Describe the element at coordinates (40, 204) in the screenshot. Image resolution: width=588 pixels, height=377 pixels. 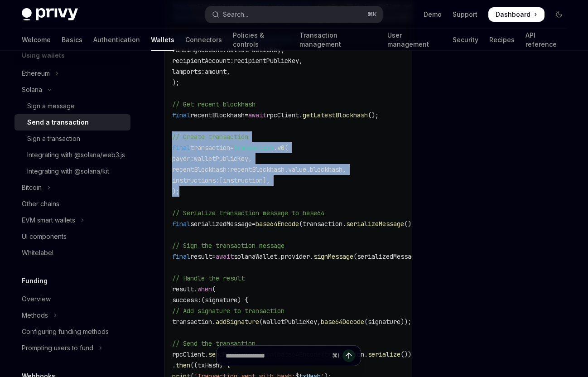
I see `div: Other chains` at that location.